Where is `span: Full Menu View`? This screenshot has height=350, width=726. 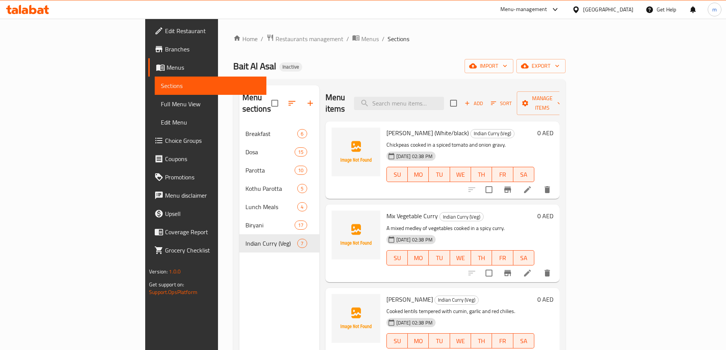 span: Full Menu View is located at coordinates (210, 104).